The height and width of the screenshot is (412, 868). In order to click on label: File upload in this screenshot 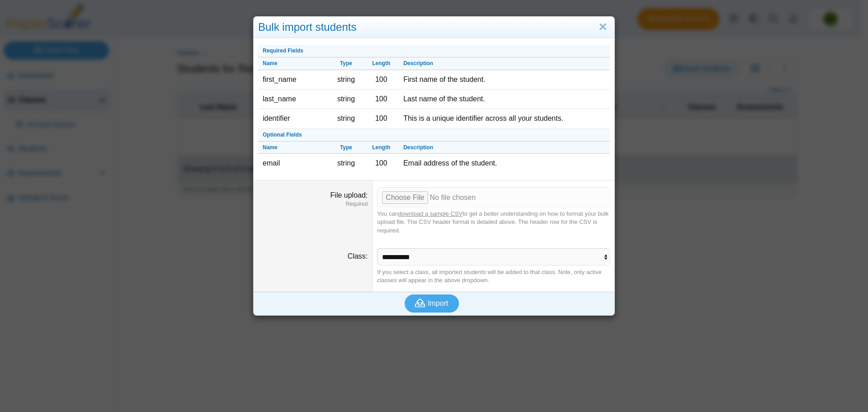, I will do `click(349, 195)`.